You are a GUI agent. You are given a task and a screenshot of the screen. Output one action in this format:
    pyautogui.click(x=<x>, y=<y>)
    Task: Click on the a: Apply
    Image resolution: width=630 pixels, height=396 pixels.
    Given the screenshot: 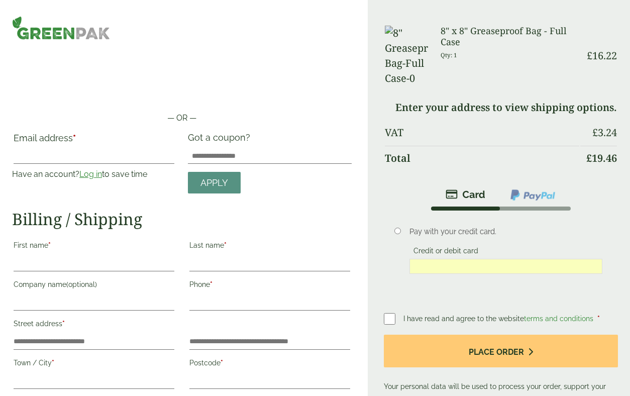 What is the action you would take?
    pyautogui.click(x=214, y=182)
    